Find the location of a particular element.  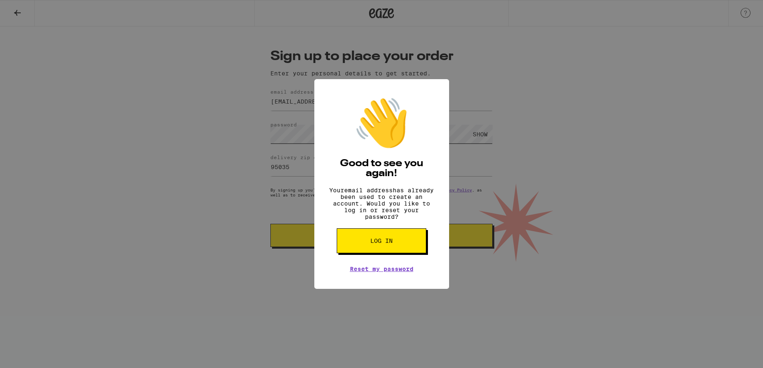

p: Your email address has already been used to create an account. Would you like to log in or reset ... is located at coordinates (381, 204).